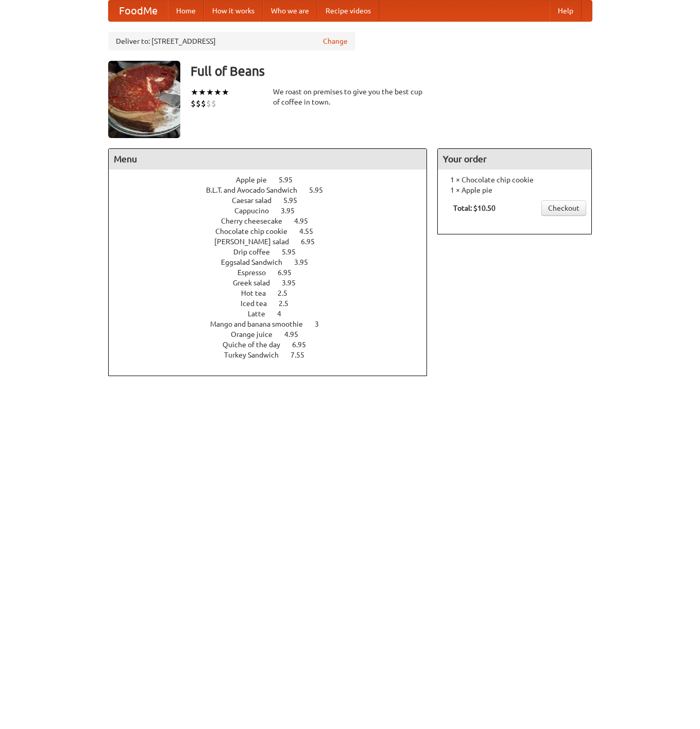  I want to click on a: Iced tea 2.5, so click(274, 304).